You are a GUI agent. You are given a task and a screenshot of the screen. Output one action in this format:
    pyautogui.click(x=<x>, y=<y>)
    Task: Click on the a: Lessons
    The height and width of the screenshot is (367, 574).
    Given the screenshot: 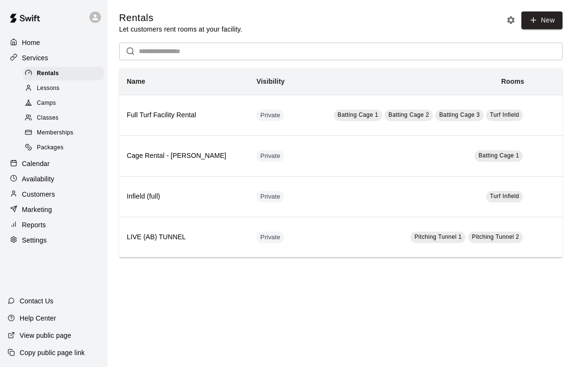 What is the action you would take?
    pyautogui.click(x=65, y=88)
    